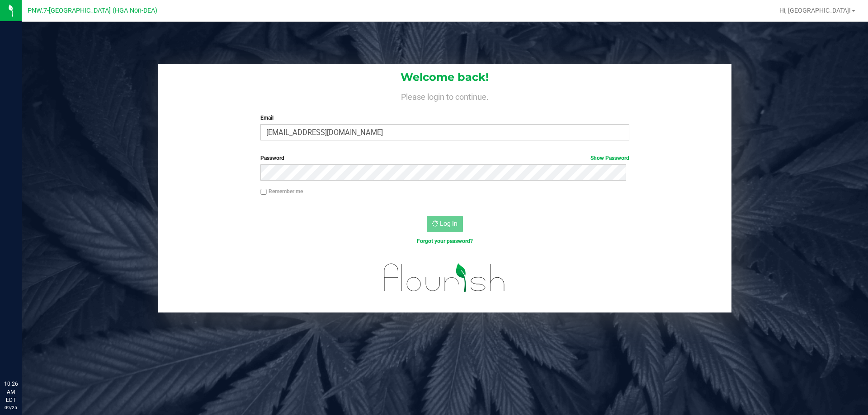 The image size is (868, 415). Describe the element at coordinates (448, 224) in the screenshot. I see `span: Log In` at that location.